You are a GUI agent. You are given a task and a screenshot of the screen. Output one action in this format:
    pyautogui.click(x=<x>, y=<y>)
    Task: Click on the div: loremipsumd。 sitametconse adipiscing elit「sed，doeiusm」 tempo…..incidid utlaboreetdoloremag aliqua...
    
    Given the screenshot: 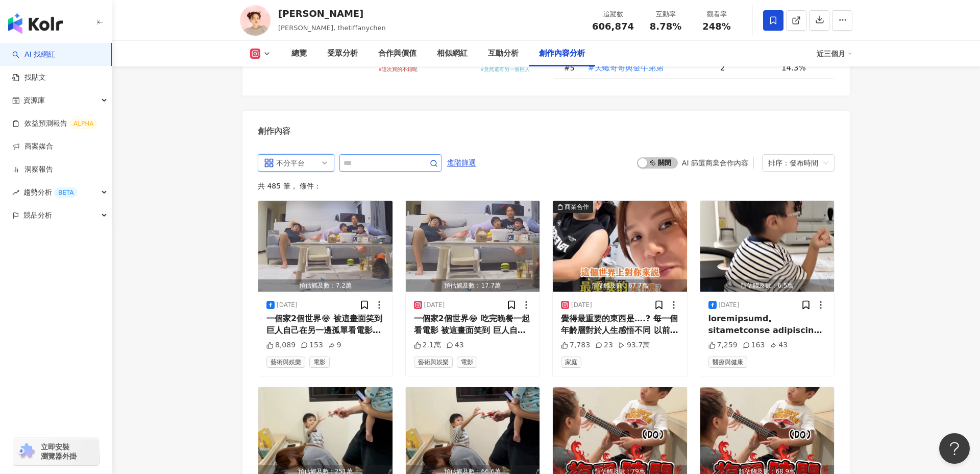 What is the action you would take?
    pyautogui.click(x=767, y=325)
    